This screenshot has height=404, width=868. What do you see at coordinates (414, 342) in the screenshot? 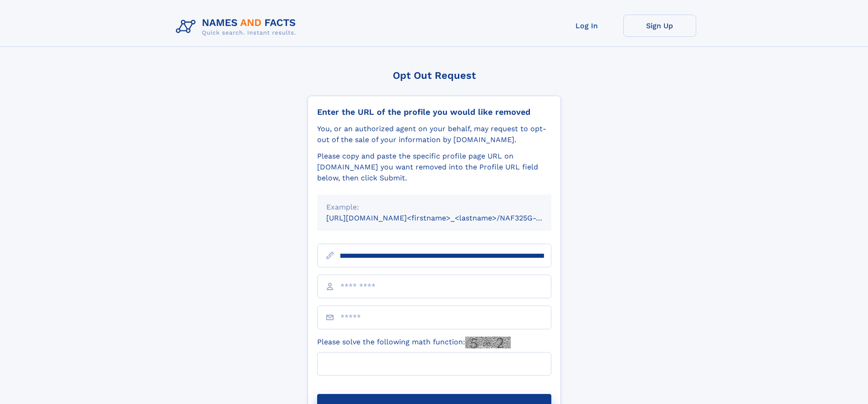
I see `label: Please solve the following math function:` at bounding box center [414, 342].